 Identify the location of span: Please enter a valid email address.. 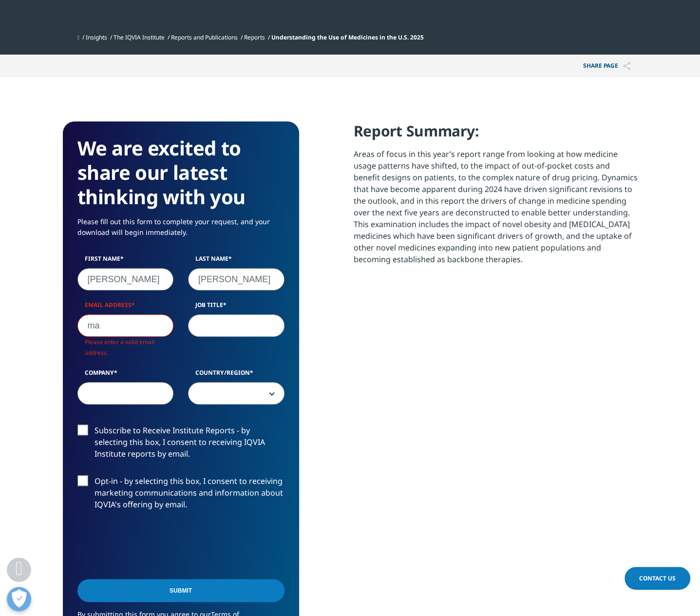
(120, 347).